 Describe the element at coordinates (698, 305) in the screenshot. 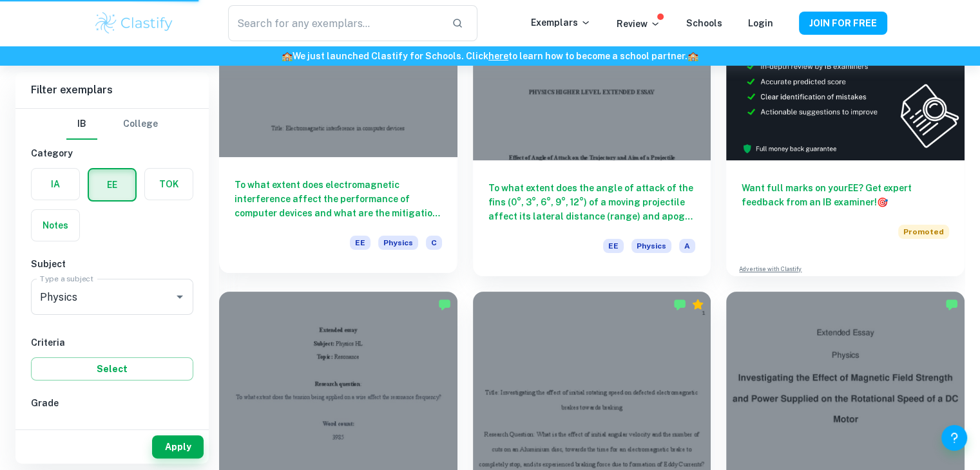

I see `div: Premium` at that location.